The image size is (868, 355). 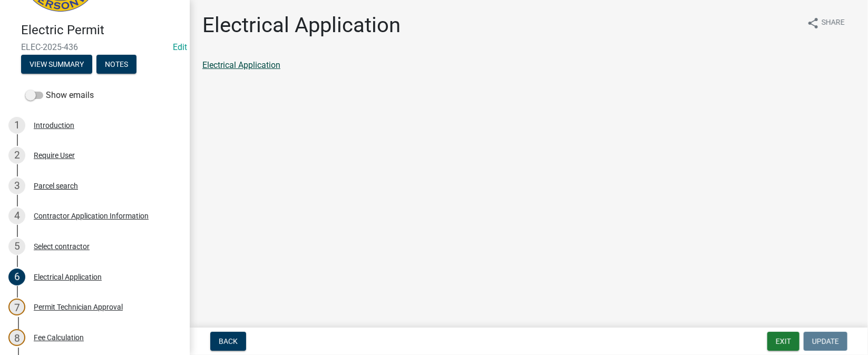 What do you see at coordinates (301, 25) in the screenshot?
I see `h1: Electrical Application` at bounding box center [301, 25].